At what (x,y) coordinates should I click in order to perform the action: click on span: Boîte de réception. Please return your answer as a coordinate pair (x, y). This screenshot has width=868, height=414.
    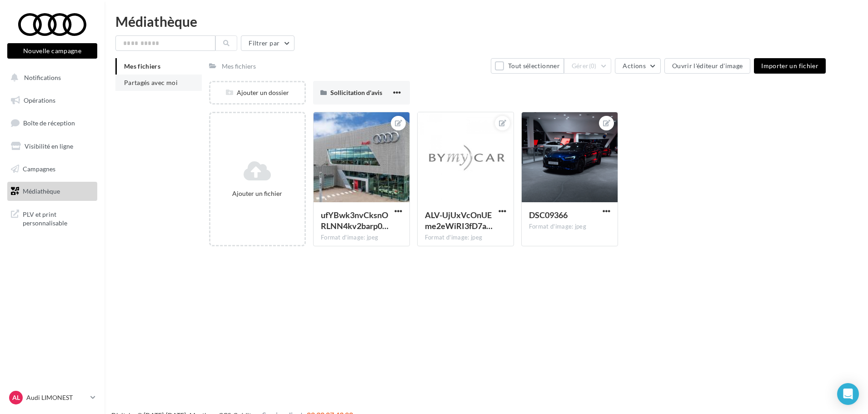
    Looking at the image, I should click on (49, 123).